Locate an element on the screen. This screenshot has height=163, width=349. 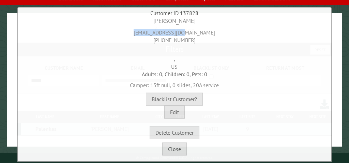
button: Delete Customer is located at coordinates (175, 132).